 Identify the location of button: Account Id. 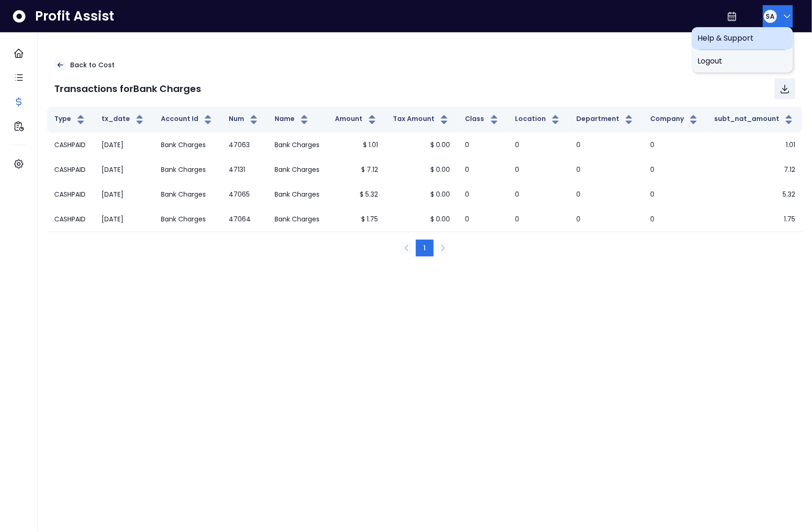
(187, 120).